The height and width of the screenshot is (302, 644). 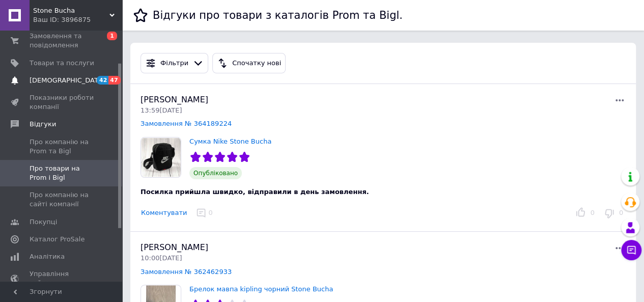 What do you see at coordinates (254, 192) in the screenshot?
I see `span: Посилка прийшла швидко, відправили в день замовлення.` at bounding box center [254, 192].